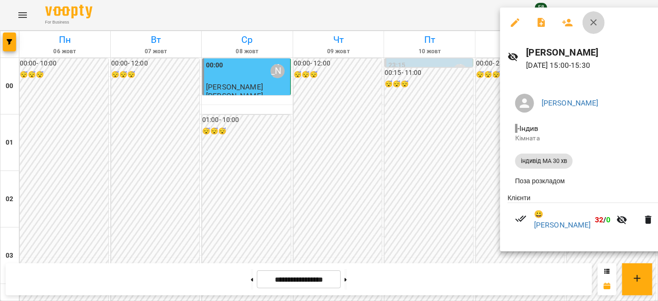 This screenshot has width=658, height=301. I want to click on span: - Індив, so click(528, 128).